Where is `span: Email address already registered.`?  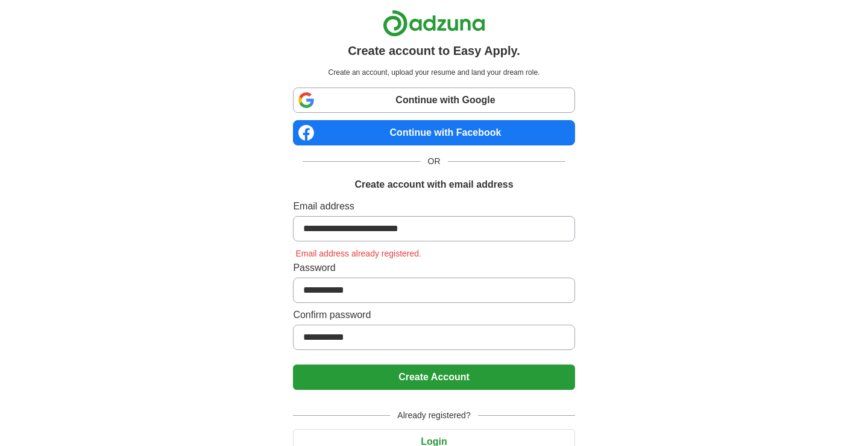 span: Email address already registered. is located at coordinates (358, 254).